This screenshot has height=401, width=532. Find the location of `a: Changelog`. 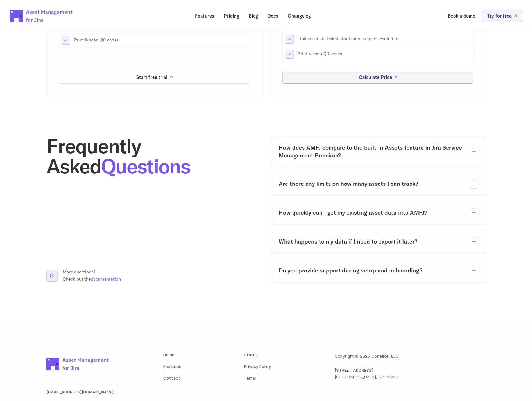

a: Changelog is located at coordinates (299, 16).